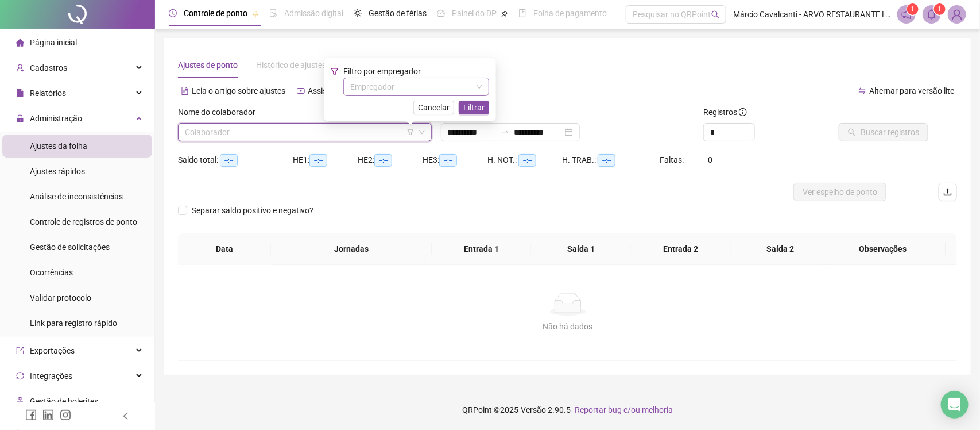 This screenshot has height=430, width=980. What do you see at coordinates (47, 93) in the screenshot?
I see `span: Relatórios` at bounding box center [47, 93].